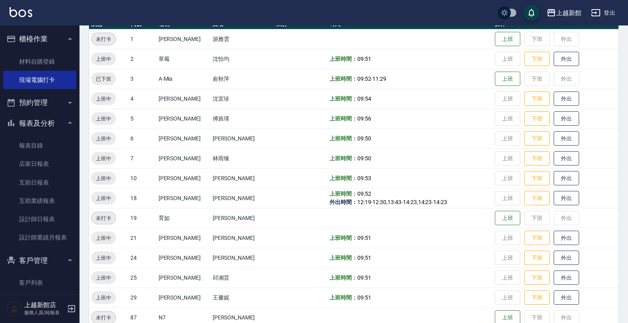 This screenshot has width=628, height=323. I want to click on a: 設計師日報表, so click(40, 219).